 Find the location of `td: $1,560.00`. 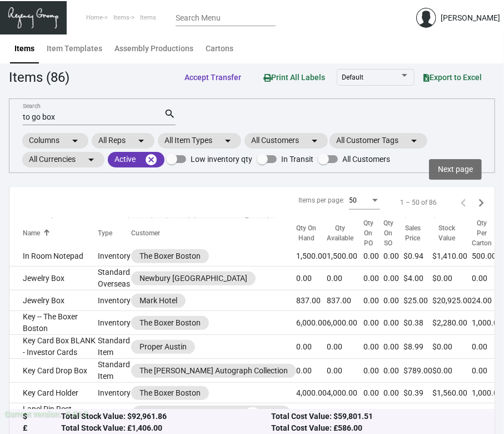

td: $1,560.00 is located at coordinates (452, 393).